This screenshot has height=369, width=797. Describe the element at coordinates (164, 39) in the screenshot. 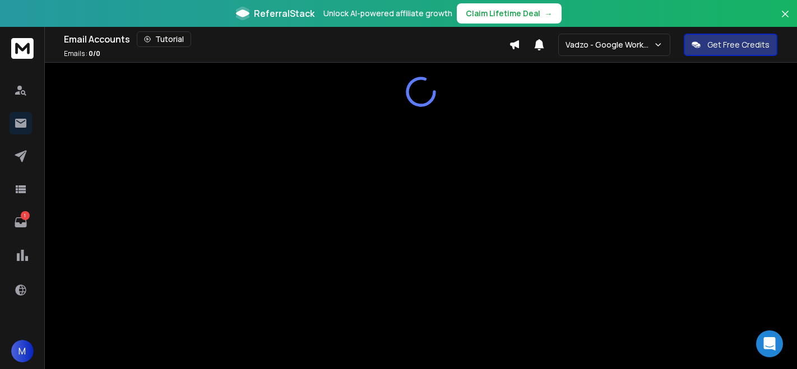

I see `button: Tutorial` at that location.